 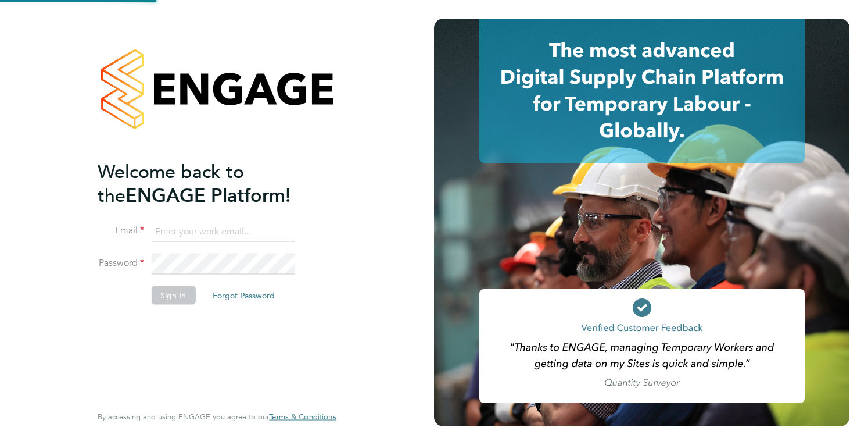 What do you see at coordinates (121, 263) in the screenshot?
I see `label: Password` at bounding box center [121, 263].